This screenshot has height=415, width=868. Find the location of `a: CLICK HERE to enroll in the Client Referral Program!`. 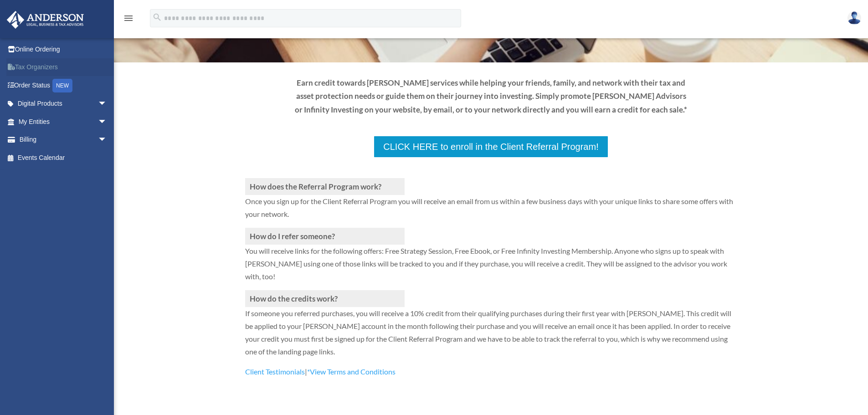

a: CLICK HERE to enroll in the Client Referral Program! is located at coordinates (491, 146).